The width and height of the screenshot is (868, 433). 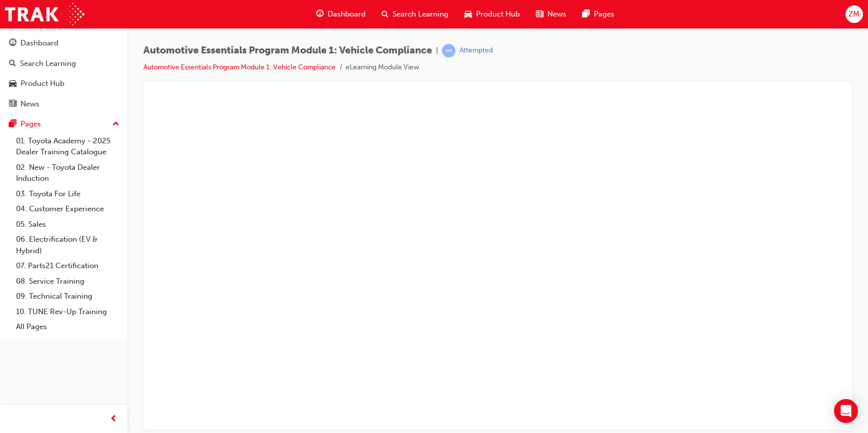 I want to click on span: ZM, so click(x=854, y=14).